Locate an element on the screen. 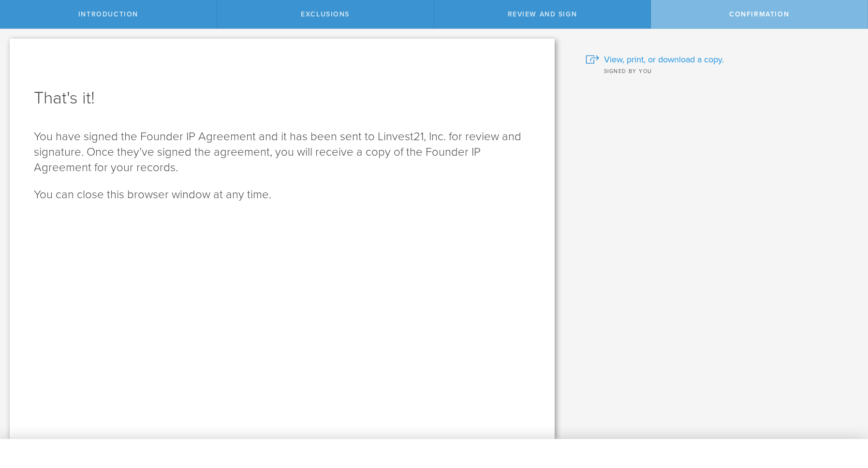  p: You have signed the Founder IP Agreement and it has been sent to Linvest21, Inc. for review and s... is located at coordinates (282, 152).